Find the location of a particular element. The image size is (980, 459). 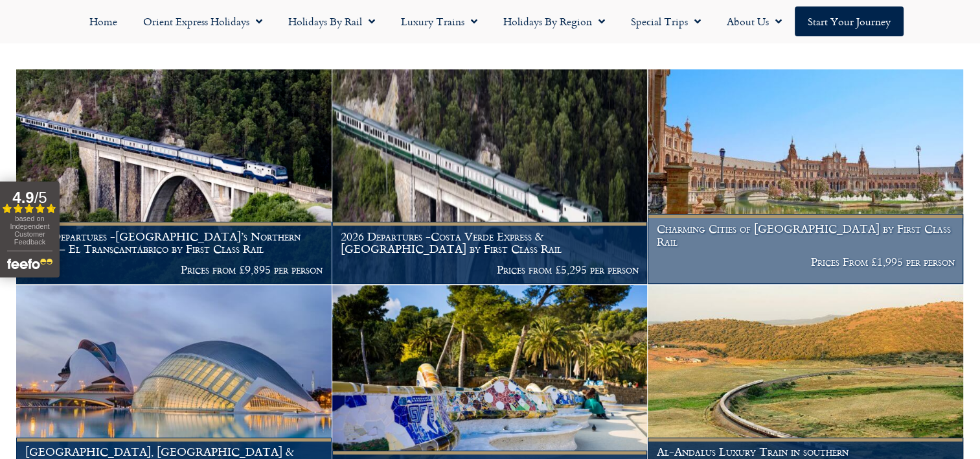

a: Orient Express Holidays is located at coordinates (202, 21).